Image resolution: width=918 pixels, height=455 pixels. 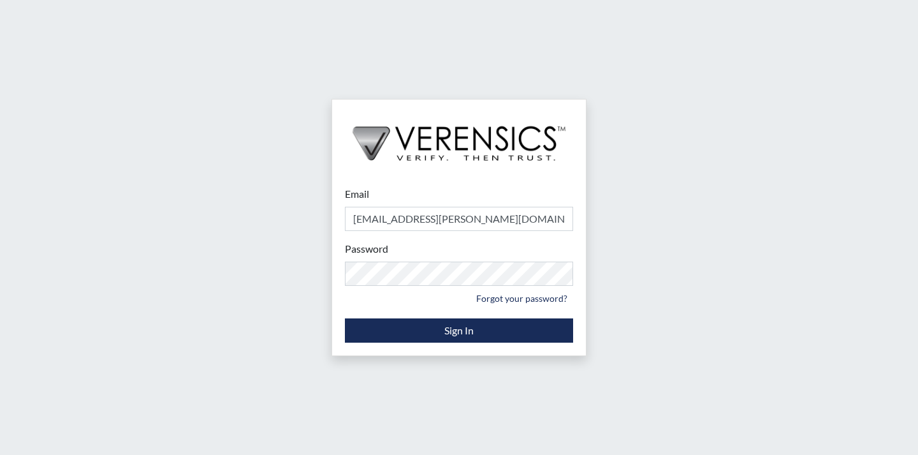 What do you see at coordinates (522, 298) in the screenshot?
I see `a: Forgot your password?` at bounding box center [522, 298].